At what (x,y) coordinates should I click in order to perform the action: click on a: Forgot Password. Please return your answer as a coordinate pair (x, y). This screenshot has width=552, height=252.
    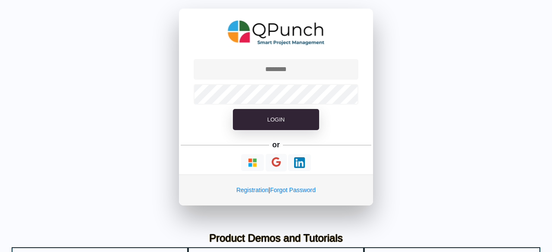
    Looking at the image, I should click on (293, 190).